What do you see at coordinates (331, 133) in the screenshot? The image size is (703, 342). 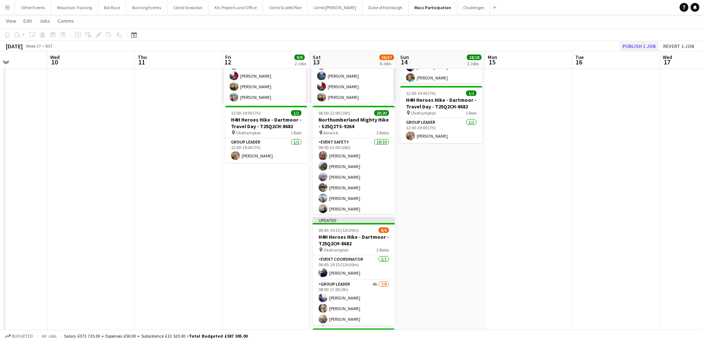 I see `span: Alnwick` at bounding box center [331, 133].